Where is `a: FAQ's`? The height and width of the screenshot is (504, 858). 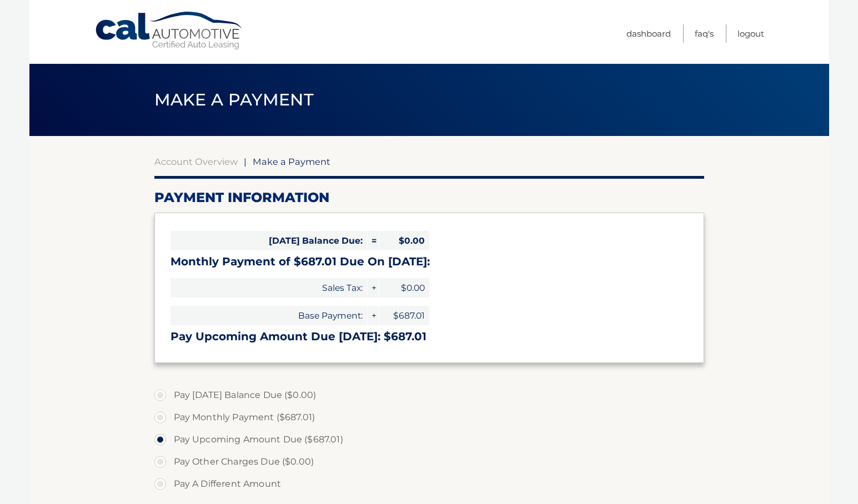
a: FAQ's is located at coordinates (704, 34).